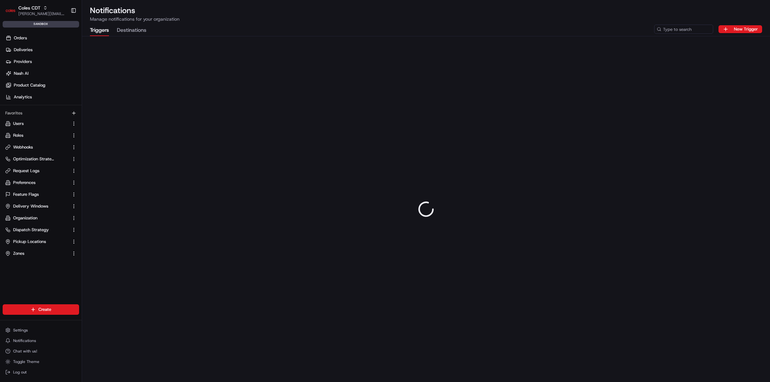  I want to click on button: Destinations, so click(132, 31).